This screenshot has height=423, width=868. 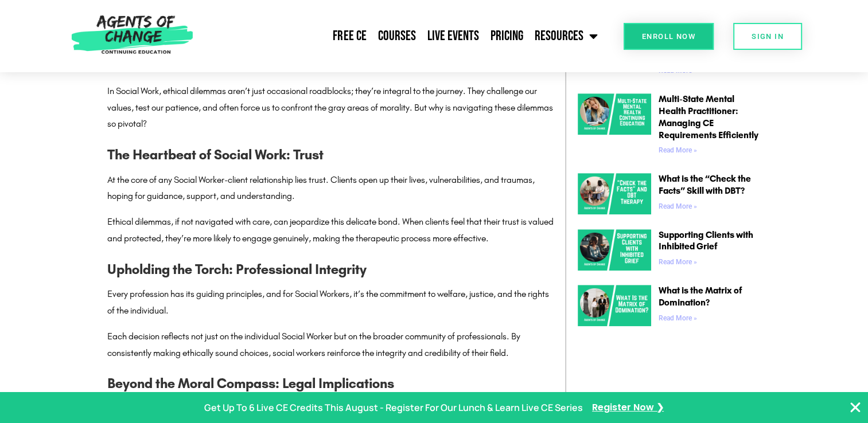 What do you see at coordinates (331, 303) in the screenshot?
I see `p: Every profession has its guiding principles, and for Social Workers, it’s the commitment to welfa...` at bounding box center [331, 303].